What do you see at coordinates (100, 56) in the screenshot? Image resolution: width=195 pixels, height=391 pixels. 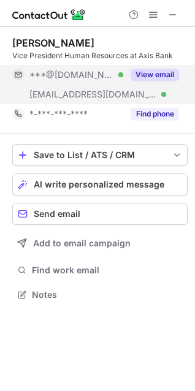 I see `div: Vice President Human Resources at Axis Bank` at bounding box center [100, 56].